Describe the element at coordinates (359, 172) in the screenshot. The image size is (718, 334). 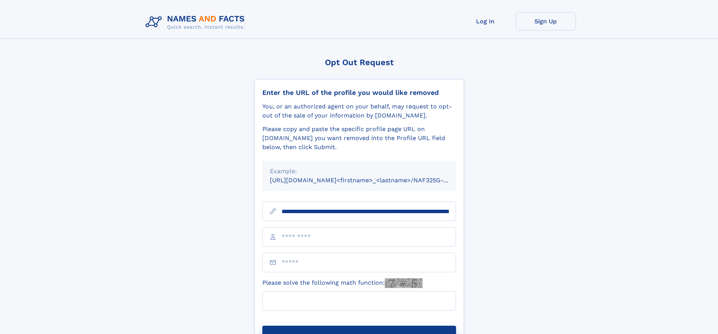
I see `div: Example:` at that location.